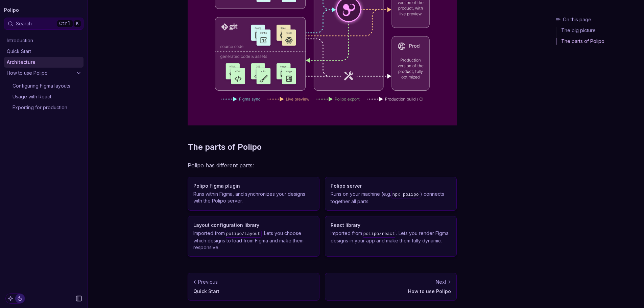 The width and height of the screenshot is (644, 308). What do you see at coordinates (254, 287) in the screenshot?
I see `a: PreviousQuick Start` at bounding box center [254, 287].